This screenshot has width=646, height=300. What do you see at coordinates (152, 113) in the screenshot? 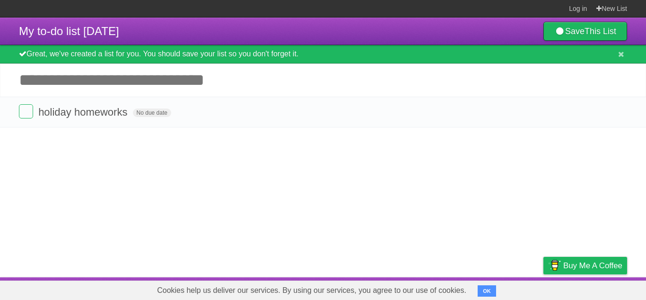
I see `span: No due date` at bounding box center [152, 113].